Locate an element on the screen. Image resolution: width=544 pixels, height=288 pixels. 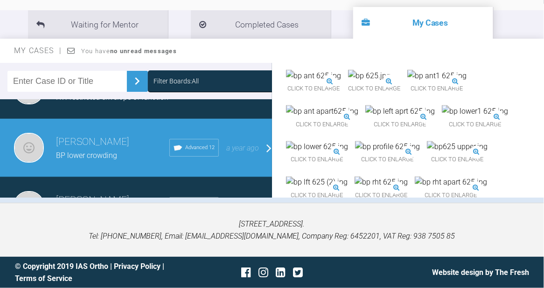
img: bp left aprt 625.jpg is located at coordinates (400, 111).